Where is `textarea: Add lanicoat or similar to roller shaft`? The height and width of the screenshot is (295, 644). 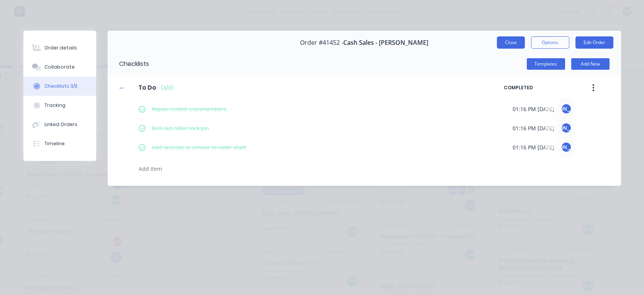
textarea: Add lanicoat or similar to roller shaft is located at coordinates (316, 147).